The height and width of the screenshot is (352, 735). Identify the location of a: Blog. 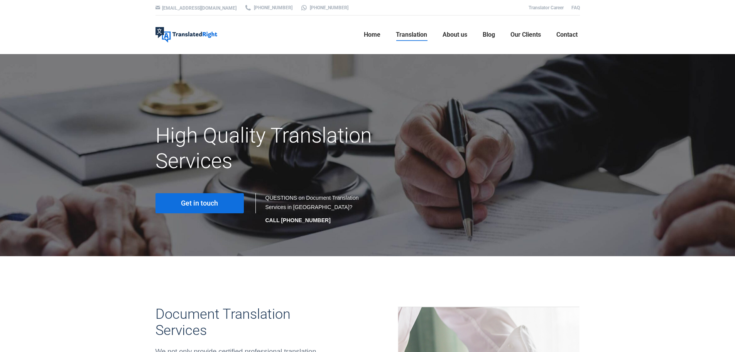
(489, 35).